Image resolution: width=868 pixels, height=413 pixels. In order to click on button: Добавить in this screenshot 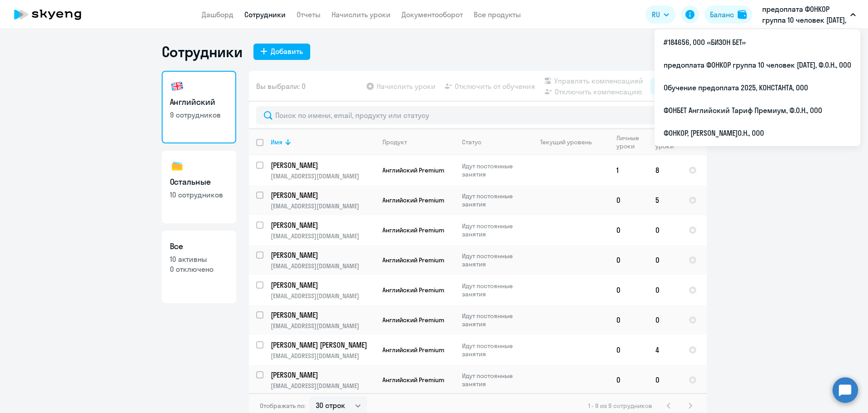, I will do `click(281, 52)`.